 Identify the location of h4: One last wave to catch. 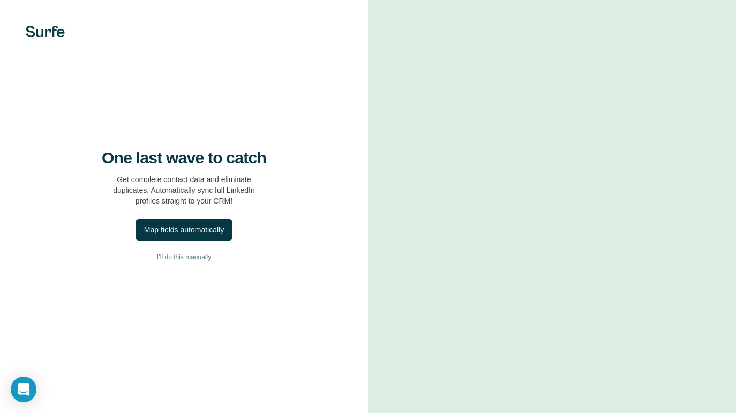
(184, 158).